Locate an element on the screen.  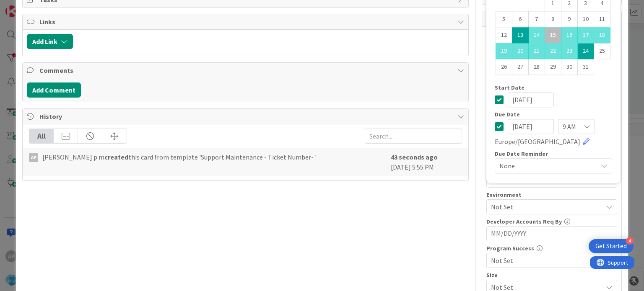
div: Program Success is located at coordinates (552, 248).